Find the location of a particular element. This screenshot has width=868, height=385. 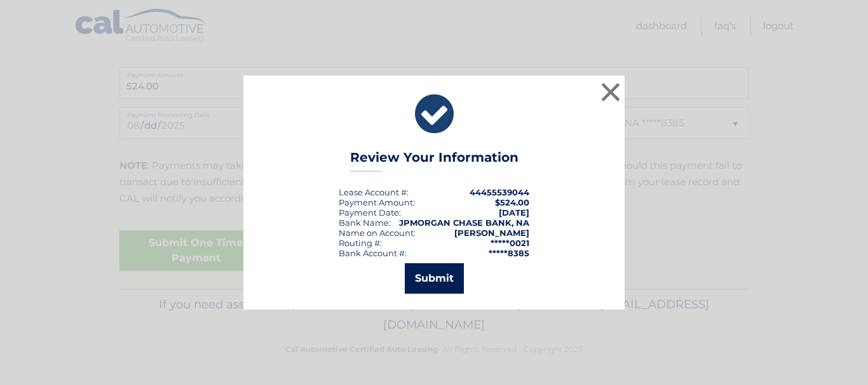

div: Payment Amount: is located at coordinates (377, 202).